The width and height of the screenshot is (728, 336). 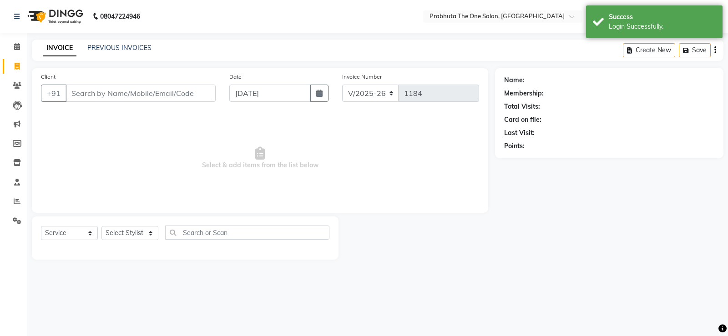 I want to click on label: Invoice Number, so click(x=362, y=77).